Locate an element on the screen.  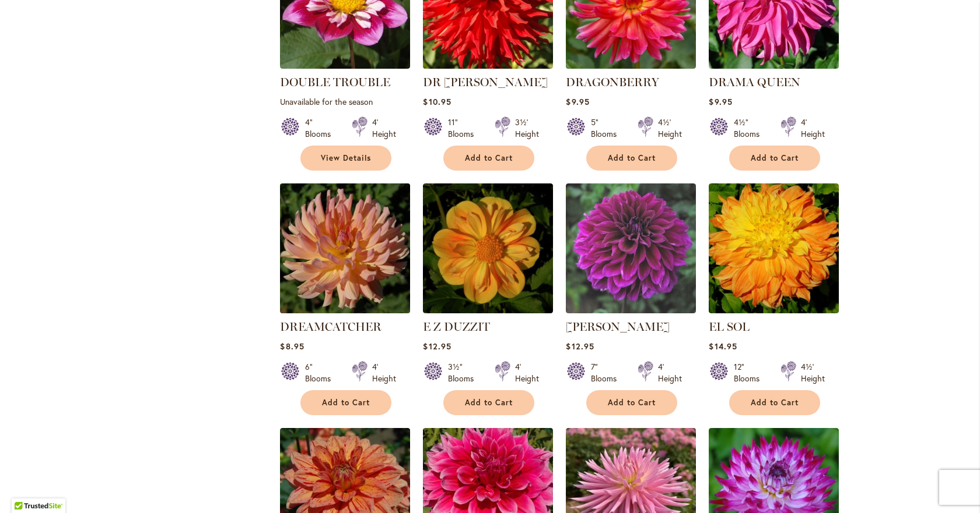
div: 5" Blooms is located at coordinates (607, 128).